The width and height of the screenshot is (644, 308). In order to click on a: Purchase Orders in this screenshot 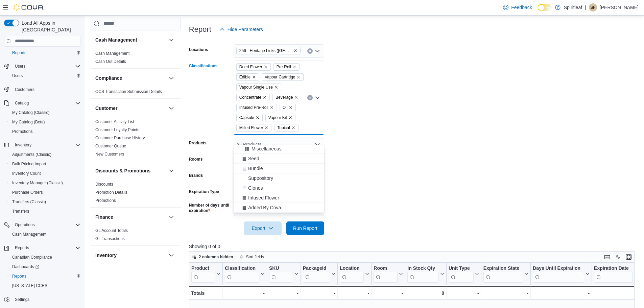, I will do `click(28, 192)`.